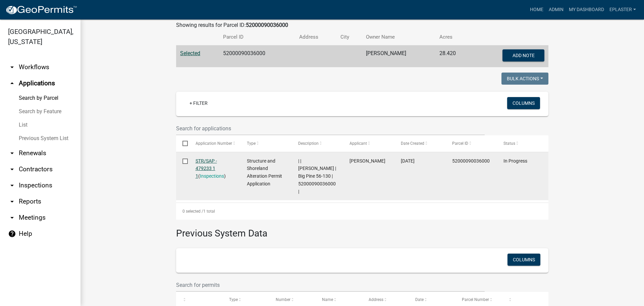 This screenshot has height=306, width=644. I want to click on td: 52000090036000, so click(257, 57).